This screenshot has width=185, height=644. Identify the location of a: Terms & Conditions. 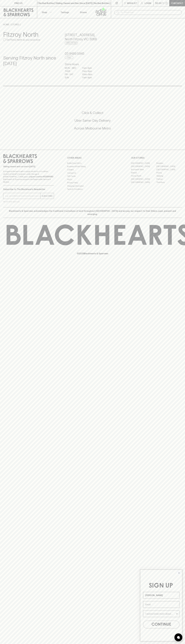
(92, 189).